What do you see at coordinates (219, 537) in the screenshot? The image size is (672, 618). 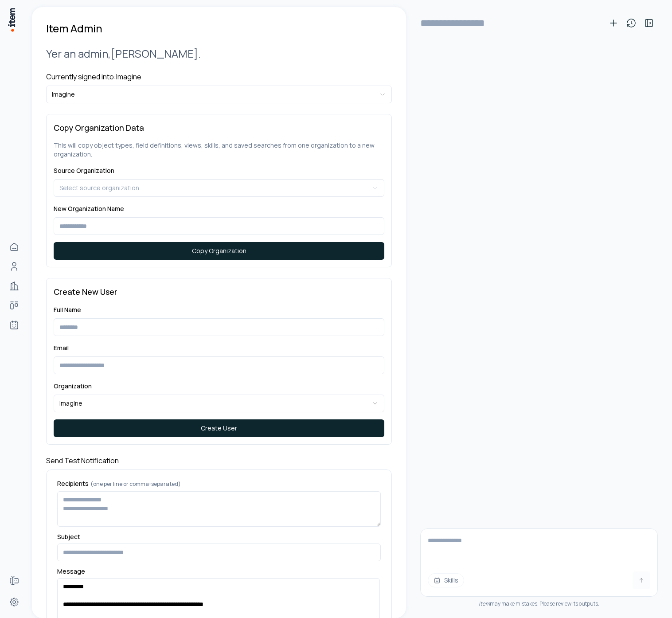 I see `label: Subject` at bounding box center [219, 537].